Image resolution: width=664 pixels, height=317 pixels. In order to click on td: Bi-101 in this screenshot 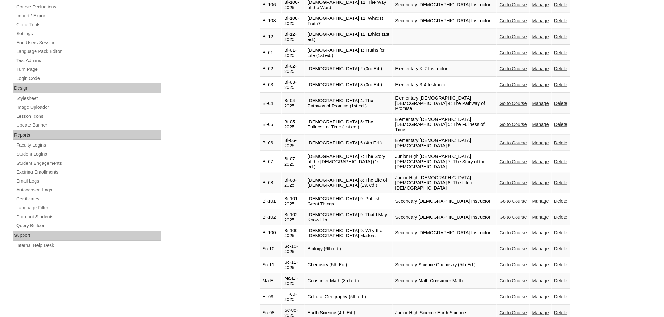, I will do `click(271, 202)`.